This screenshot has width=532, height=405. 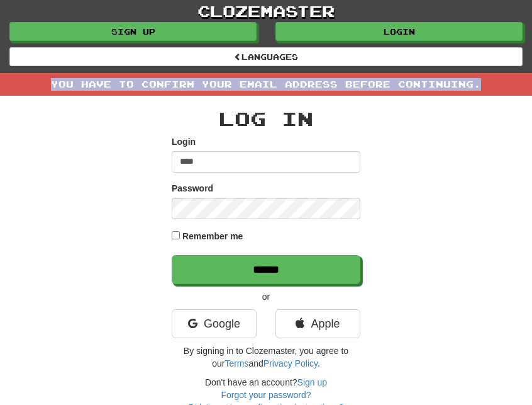 I want to click on h2: Log In, so click(x=266, y=118).